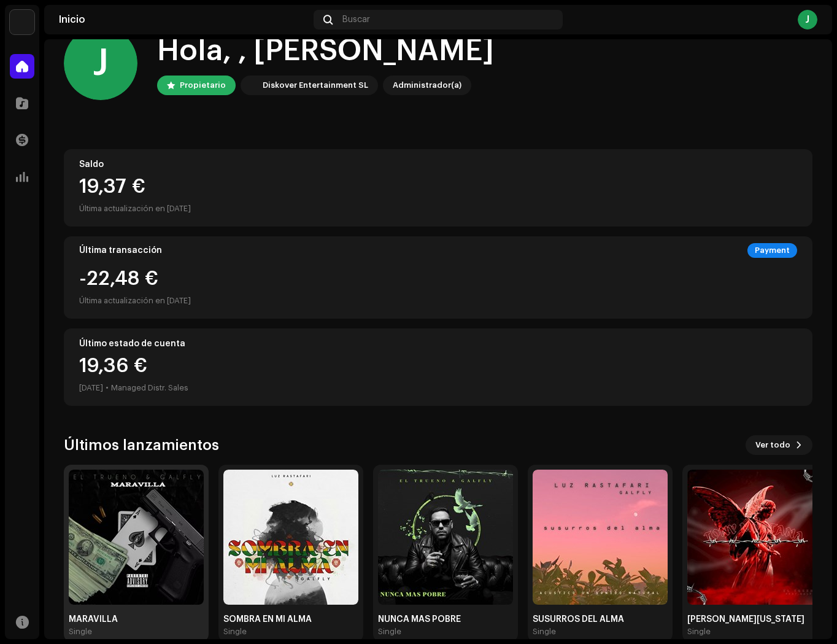 This screenshot has height=644, width=837. What do you see at coordinates (141, 445) in the screenshot?
I see `h3: Últimos lanzamientos` at bounding box center [141, 445].